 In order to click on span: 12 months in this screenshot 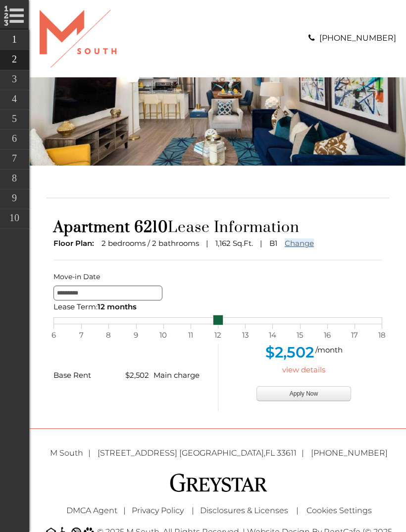, I will do `click(117, 306)`.